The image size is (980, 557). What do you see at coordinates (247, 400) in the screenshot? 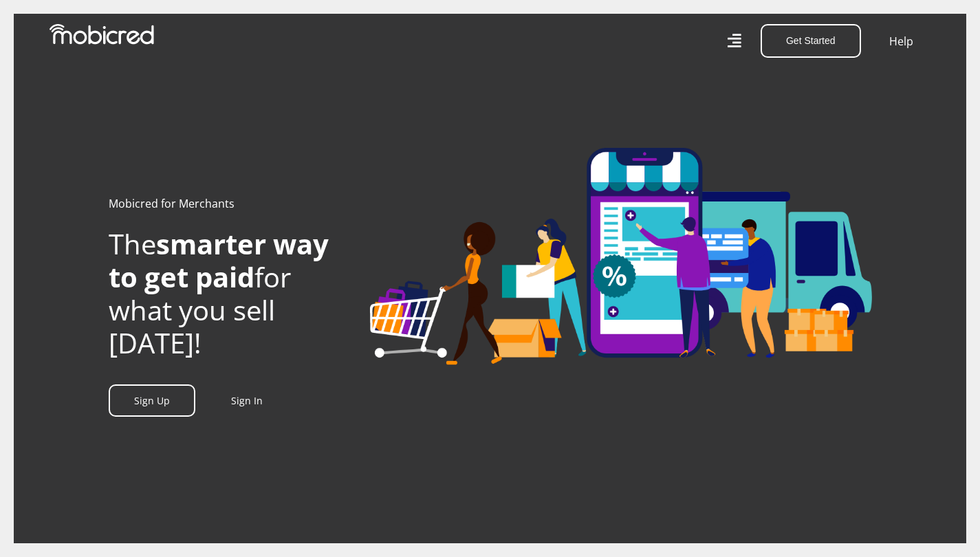
I see `a: Sign In` at bounding box center [247, 400].